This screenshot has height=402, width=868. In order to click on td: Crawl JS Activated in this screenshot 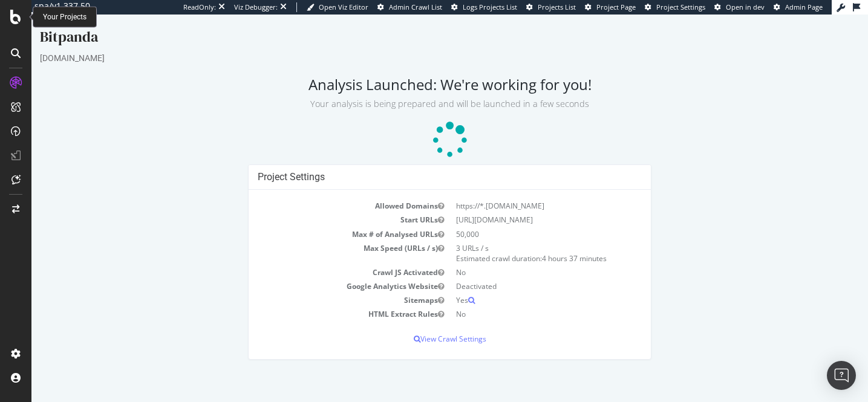, I will do `click(322, 258)`.